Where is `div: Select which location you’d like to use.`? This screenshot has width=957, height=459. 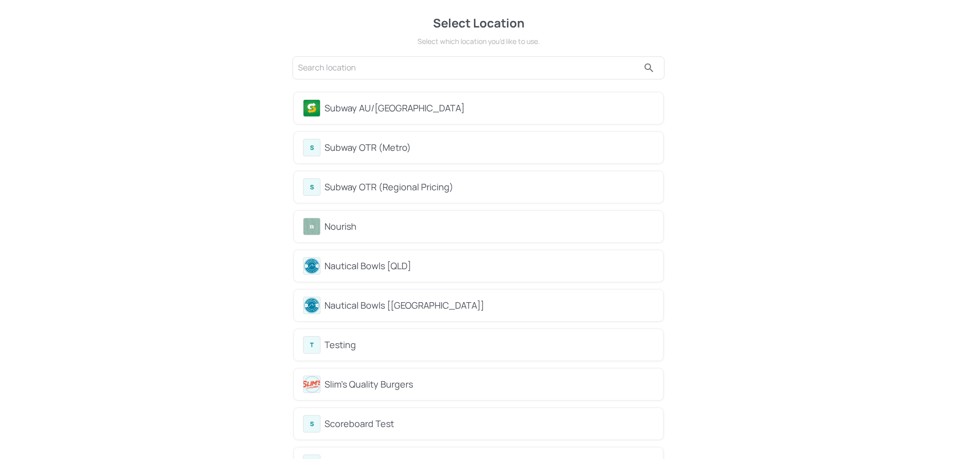 div: Select which location you’d like to use. is located at coordinates (478, 41).